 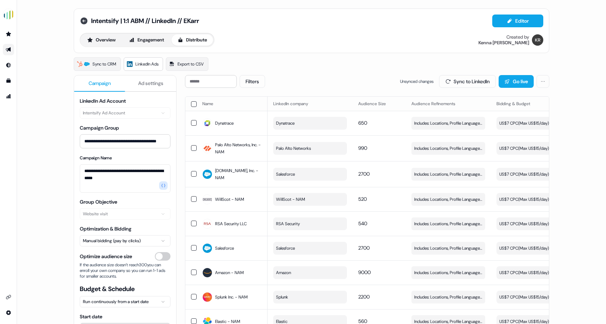 What do you see at coordinates (239, 149) in the screenshot?
I see `span: Palo Alto Networks, Inc. - NAM` at bounding box center [239, 149].